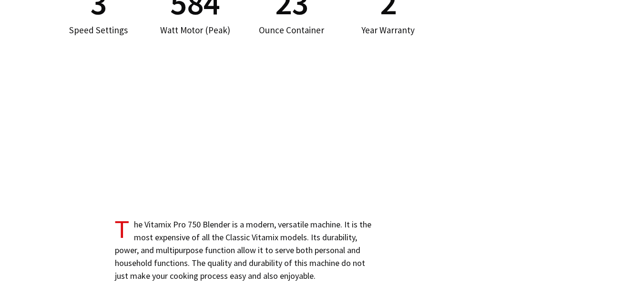 Image resolution: width=644 pixels, height=285 pixels. I want to click on div: Speed Settings, so click(99, 30).